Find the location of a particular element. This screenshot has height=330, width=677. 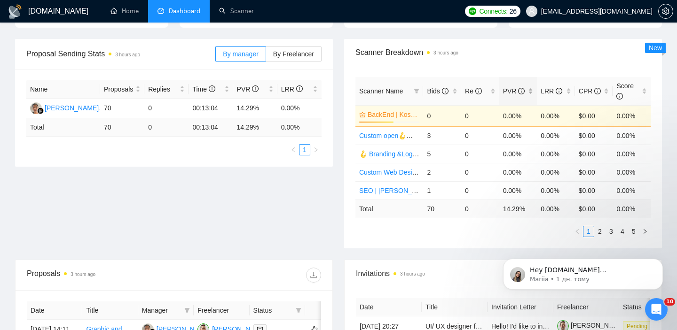

span: Connects: is located at coordinates (493, 11).